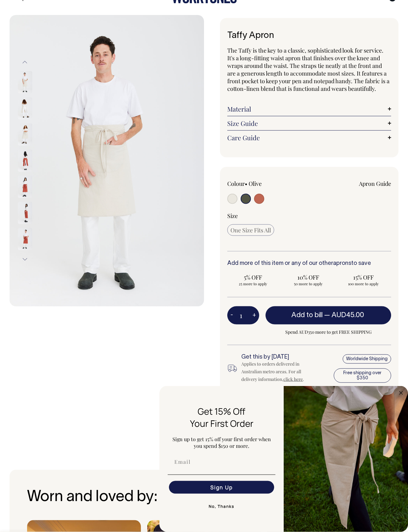  Describe the element at coordinates (375, 184) in the screenshot. I see `a: Apron Guide` at that location.